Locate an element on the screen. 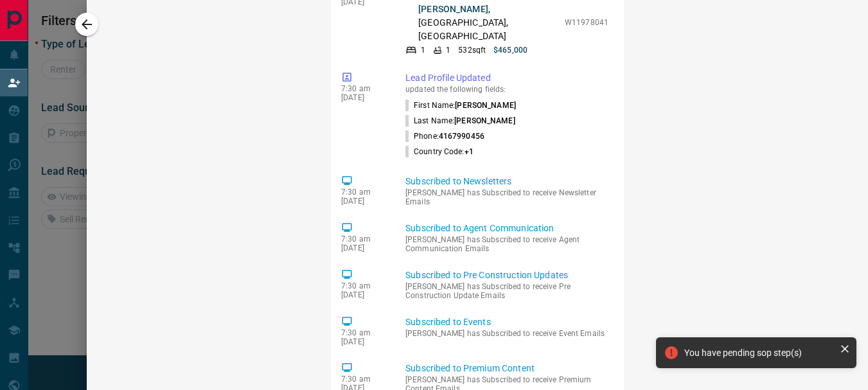 Image resolution: width=868 pixels, height=390 pixels. p: 532 sqft is located at coordinates (472, 50).